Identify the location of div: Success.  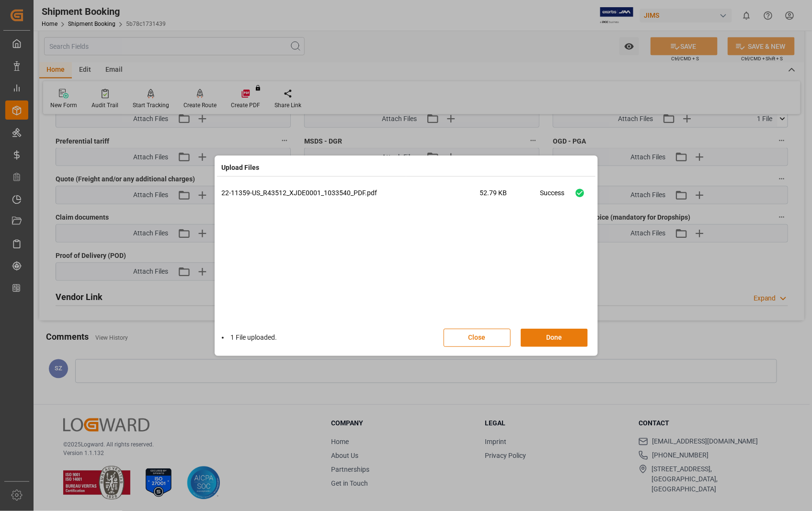
(552, 197).